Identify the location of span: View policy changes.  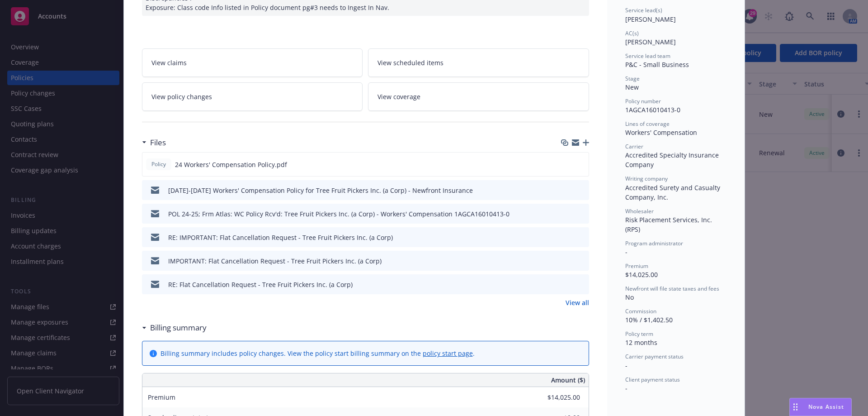
(182, 96).